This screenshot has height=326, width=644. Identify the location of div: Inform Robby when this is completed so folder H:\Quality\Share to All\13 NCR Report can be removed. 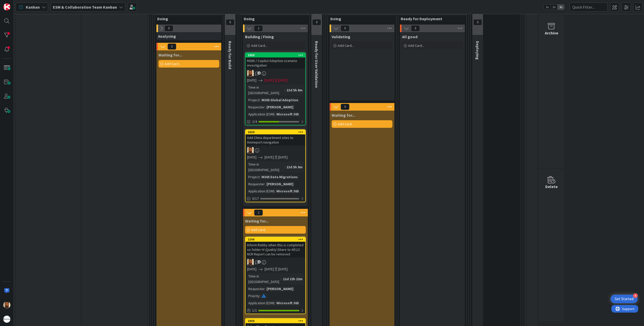
(275, 250).